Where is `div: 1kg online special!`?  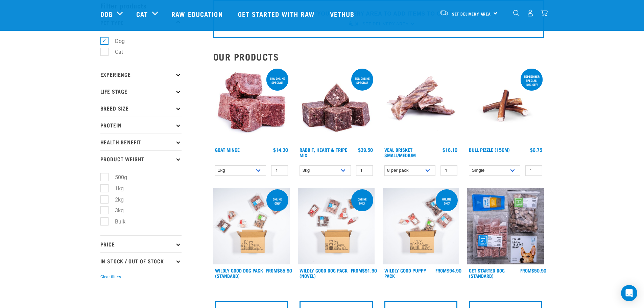
div: 1kg online special! is located at coordinates (277, 81).